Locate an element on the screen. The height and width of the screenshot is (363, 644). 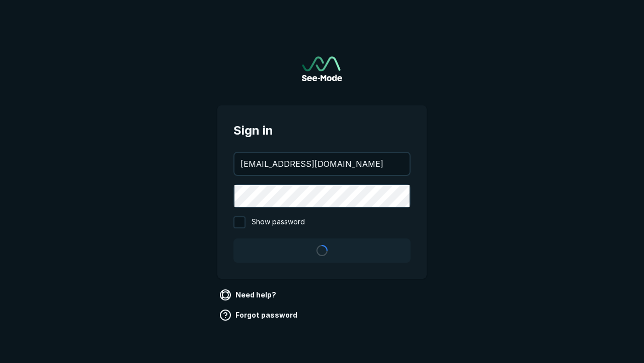
input: your@email.com is located at coordinates (322, 164).